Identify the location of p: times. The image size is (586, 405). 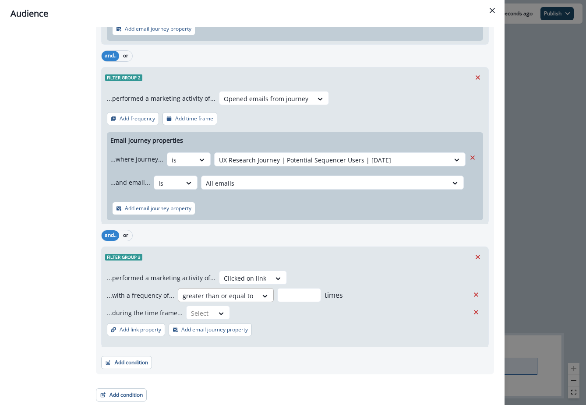
(334, 295).